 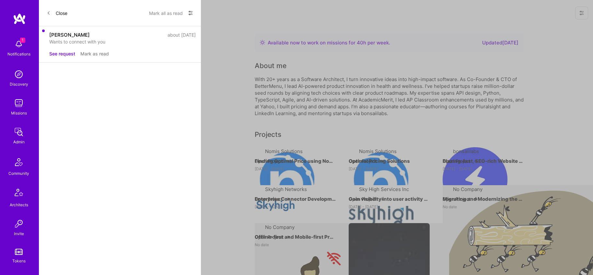 What do you see at coordinates (19, 224) in the screenshot?
I see `img: Invite` at bounding box center [19, 224].